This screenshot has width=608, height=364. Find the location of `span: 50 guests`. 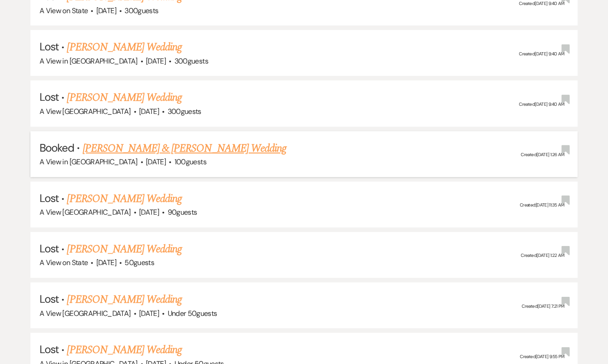

span: 50 guests is located at coordinates (139, 263).